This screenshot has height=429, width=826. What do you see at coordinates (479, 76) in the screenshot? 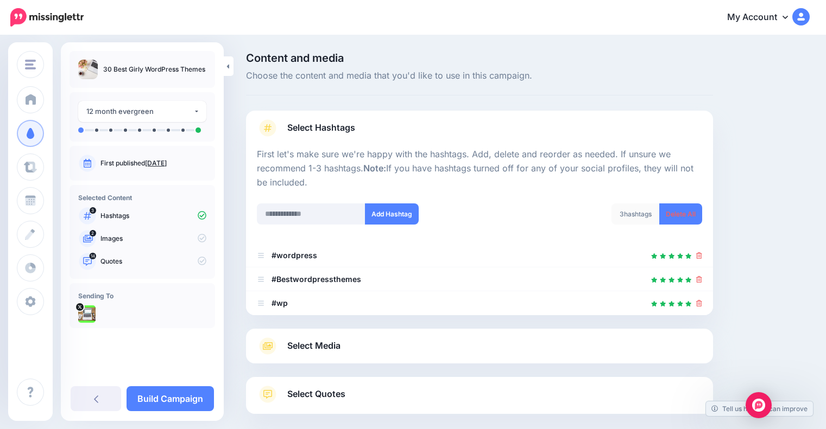
I see `span: Choose the content and media that you'd like to use in this campaign.` at bounding box center [479, 76].